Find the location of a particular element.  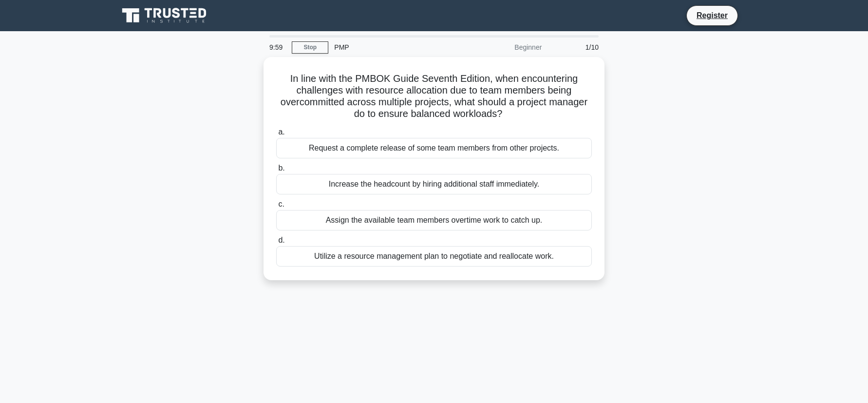

div: Utilize a resource management plan to negotiate and reallocate work. is located at coordinates (434, 256).